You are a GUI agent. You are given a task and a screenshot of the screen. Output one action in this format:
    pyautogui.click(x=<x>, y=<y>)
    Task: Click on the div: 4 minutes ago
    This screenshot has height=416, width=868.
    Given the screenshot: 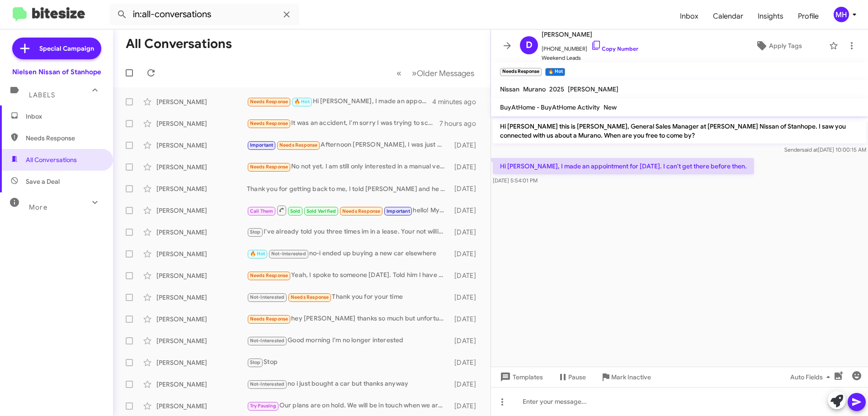 What is the action you would take?
    pyautogui.click(x=458, y=102)
    